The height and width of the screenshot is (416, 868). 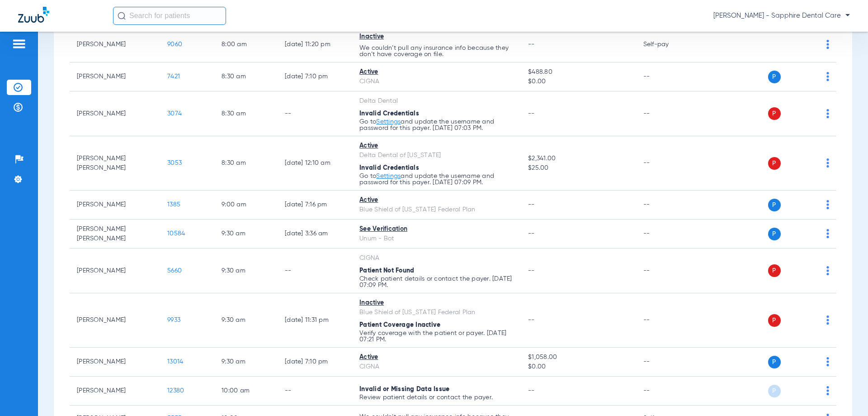 What do you see at coordinates (389, 114) in the screenshot?
I see `span: Invalid Credentials` at bounding box center [389, 114].